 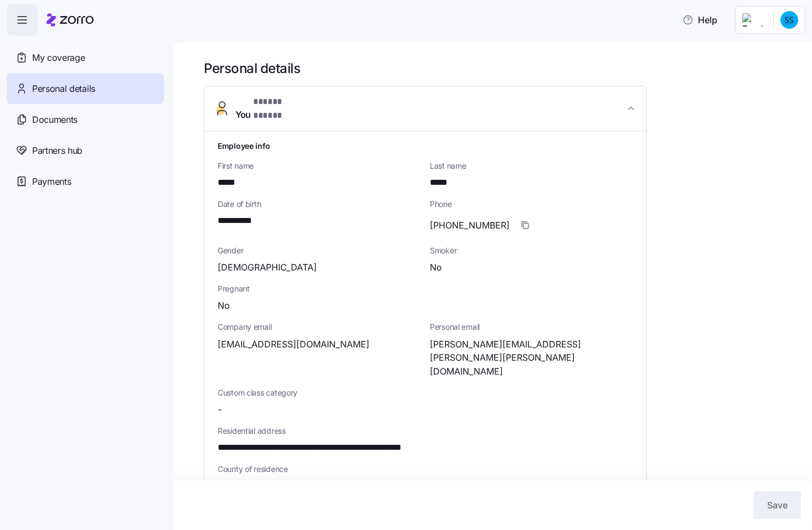 I want to click on span: Help, so click(x=700, y=20).